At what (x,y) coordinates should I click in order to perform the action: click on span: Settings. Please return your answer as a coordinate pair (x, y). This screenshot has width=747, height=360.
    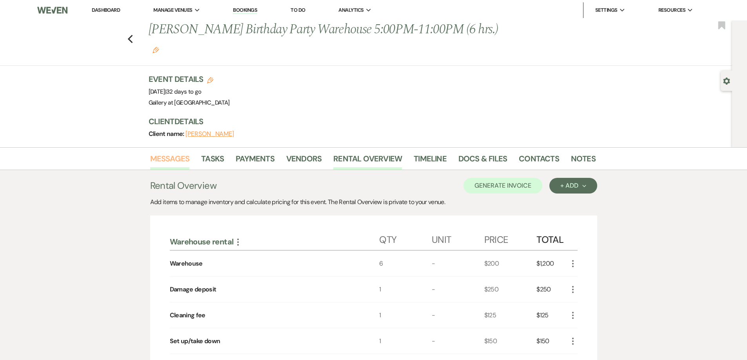
    Looking at the image, I should click on (606, 10).